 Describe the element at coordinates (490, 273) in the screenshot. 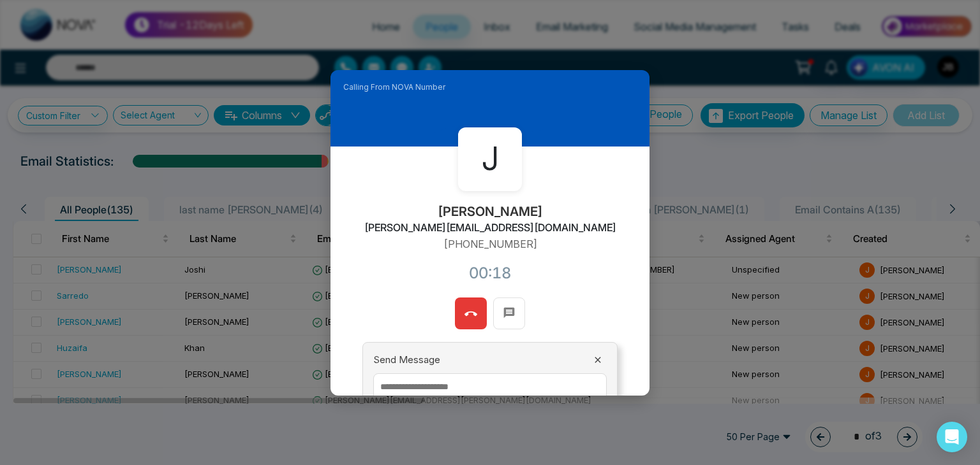

I see `div: 00:18` at that location.